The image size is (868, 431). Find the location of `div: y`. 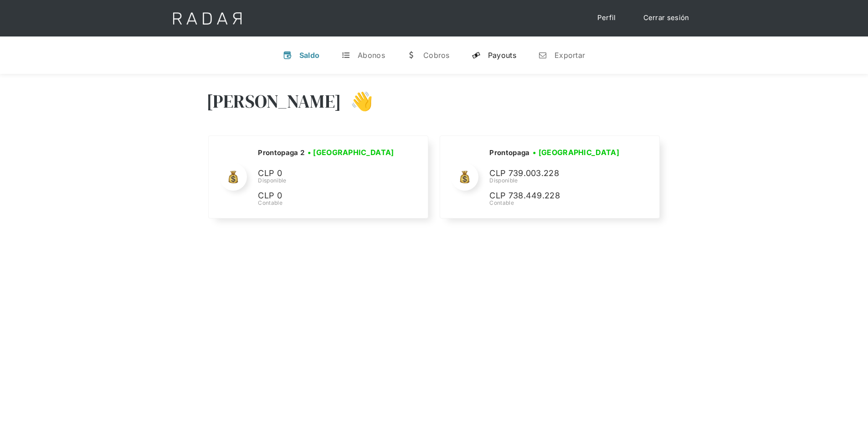

div: y is located at coordinates (476, 55).